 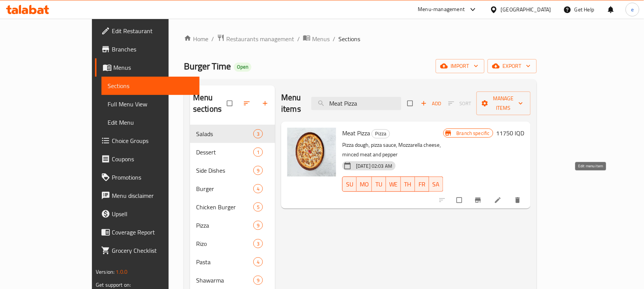 I want to click on span: Chicken Burger, so click(x=225, y=207).